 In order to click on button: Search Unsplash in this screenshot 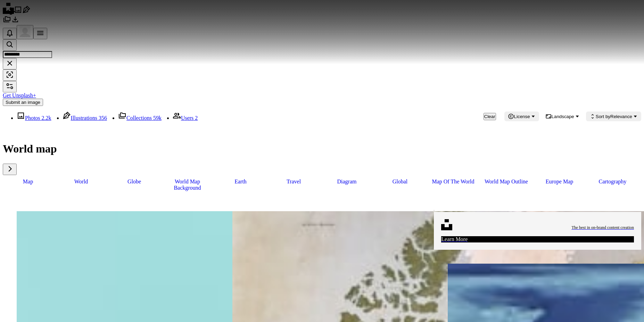, I will do `click(10, 45)`.